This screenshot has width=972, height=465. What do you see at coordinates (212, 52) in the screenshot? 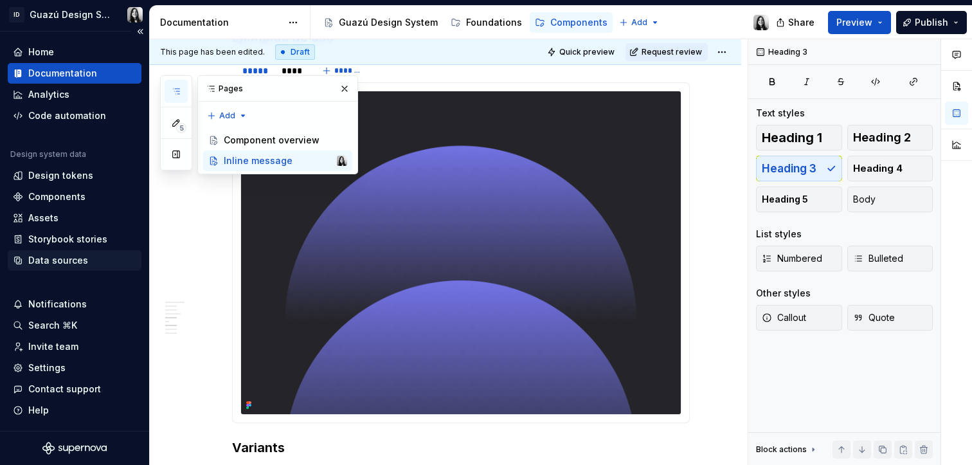
I see `span: This page has been edited.` at bounding box center [212, 52].